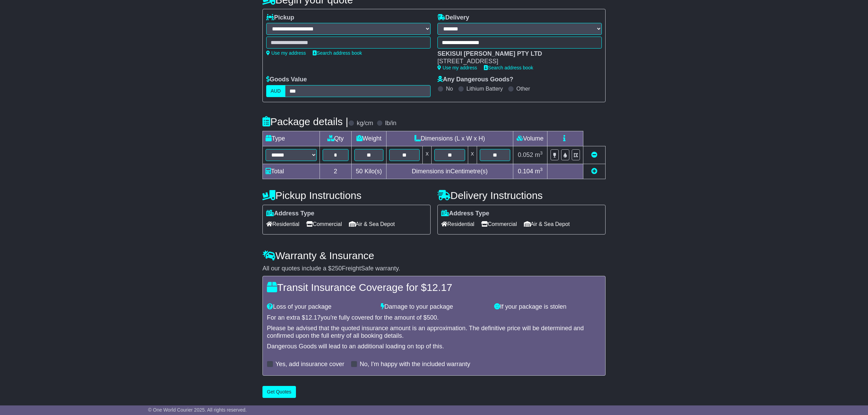 This screenshot has width=868, height=415. I want to click on td: Dimensions in Centimetre(s), so click(450, 171).